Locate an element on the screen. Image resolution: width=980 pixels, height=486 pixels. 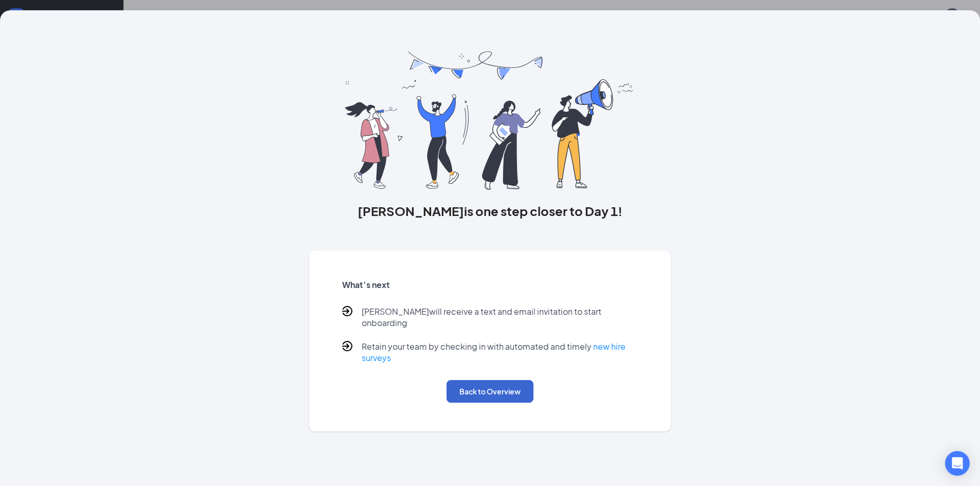
button: Back to Overview is located at coordinates (490, 391).